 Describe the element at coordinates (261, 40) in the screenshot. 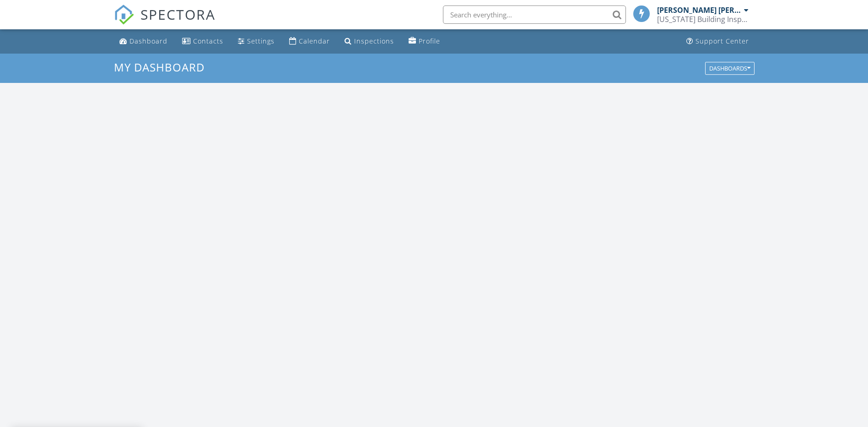

I see `div: Settings` at that location.